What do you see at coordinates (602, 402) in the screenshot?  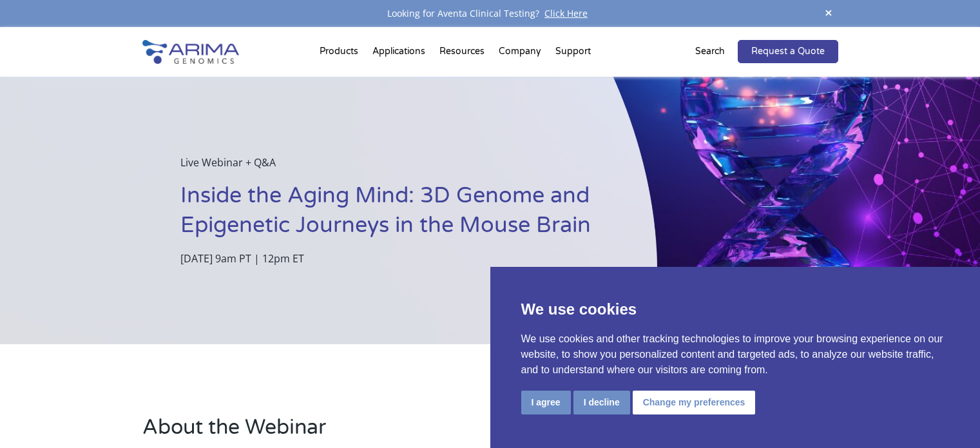 I see `button: I decline` at bounding box center [602, 402].